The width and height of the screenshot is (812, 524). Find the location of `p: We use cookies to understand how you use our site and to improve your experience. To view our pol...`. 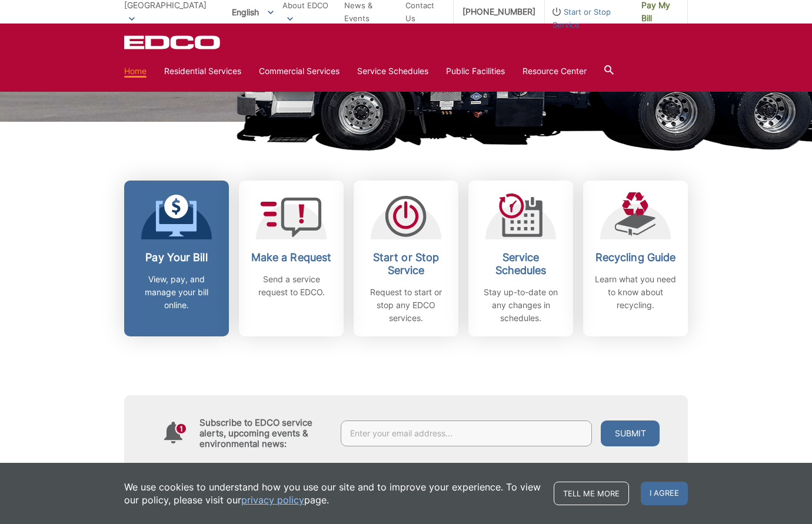

p: We use cookies to understand how you use our site and to improve your experience. To view our pol... is located at coordinates (333, 493).